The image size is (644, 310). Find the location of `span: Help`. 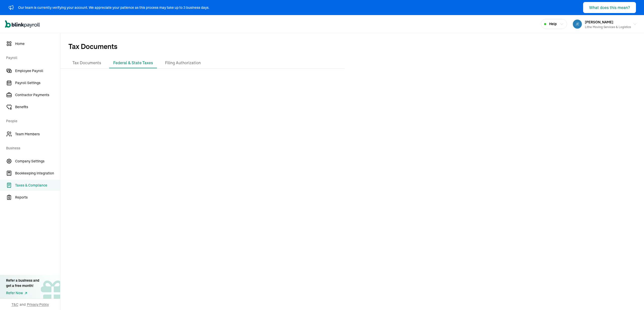

span: Help is located at coordinates (553, 24).